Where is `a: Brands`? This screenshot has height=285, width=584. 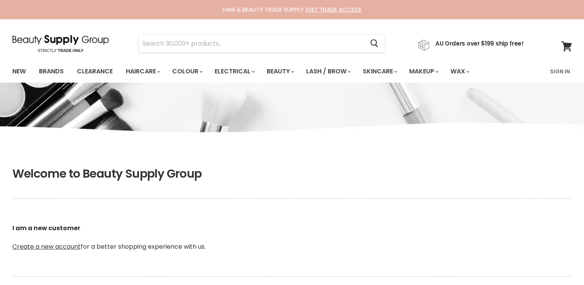
a: Brands is located at coordinates (51, 71).